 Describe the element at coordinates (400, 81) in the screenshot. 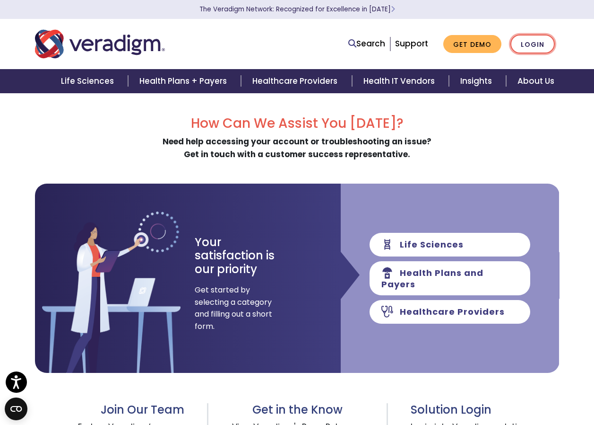

I see `a: Health IT Vendors` at that location.